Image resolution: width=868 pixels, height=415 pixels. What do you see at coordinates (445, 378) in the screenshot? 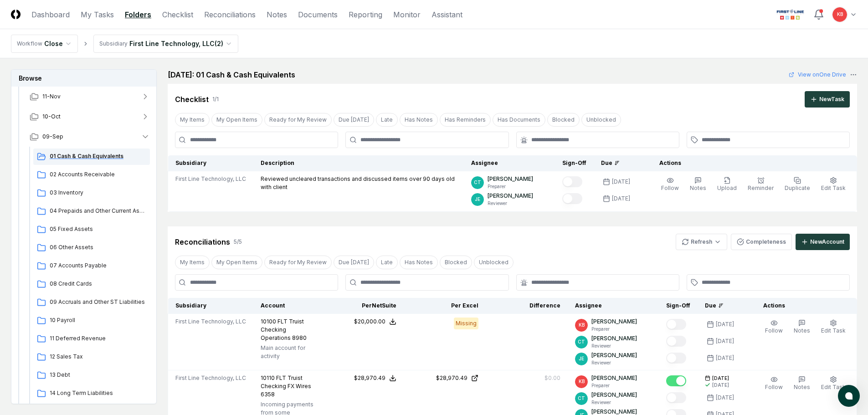
I see `a: $28,970.49` at bounding box center [445, 378].